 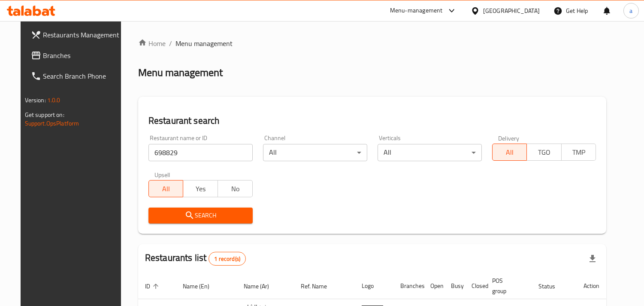 What do you see at coordinates (180, 72) in the screenshot?
I see `h2: Menu management` at bounding box center [180, 72].